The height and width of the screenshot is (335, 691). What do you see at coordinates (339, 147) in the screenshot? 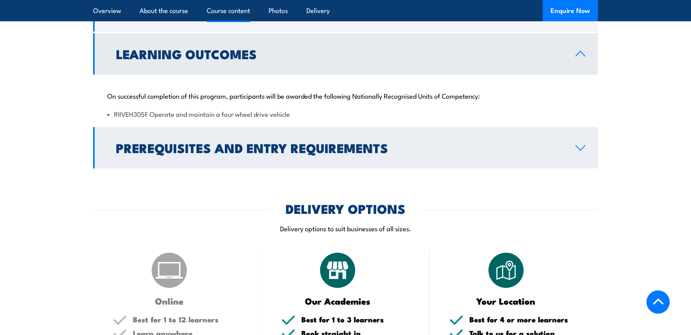
I see `h2: Prerequisites and Entry Requirements` at bounding box center [339, 147].